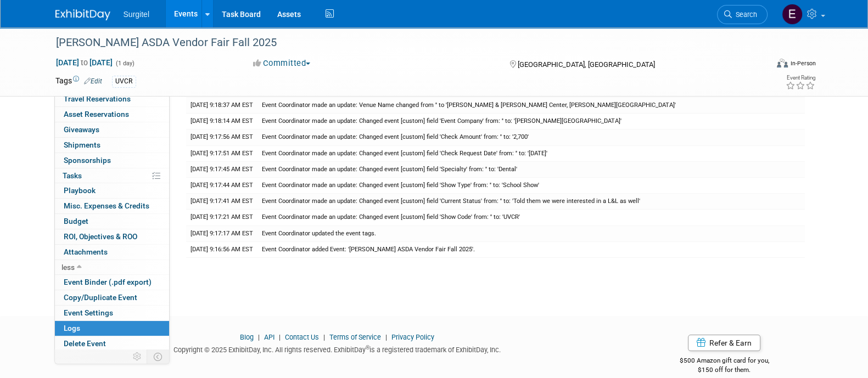  I want to click on div: $150 off for them., so click(724, 370).